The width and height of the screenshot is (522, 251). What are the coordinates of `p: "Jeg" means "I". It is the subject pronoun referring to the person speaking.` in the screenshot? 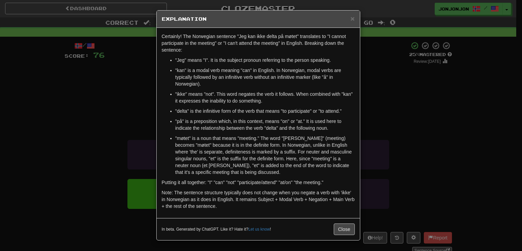 It's located at (265, 60).